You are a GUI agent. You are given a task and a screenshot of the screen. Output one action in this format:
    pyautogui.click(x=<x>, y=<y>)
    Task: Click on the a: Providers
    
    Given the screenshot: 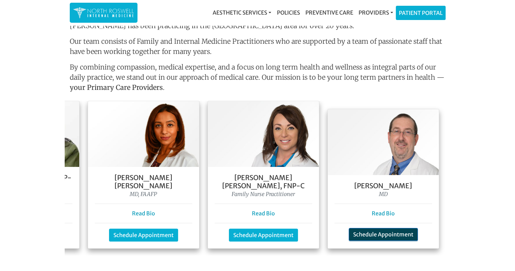 What is the action you would take?
    pyautogui.click(x=376, y=13)
    